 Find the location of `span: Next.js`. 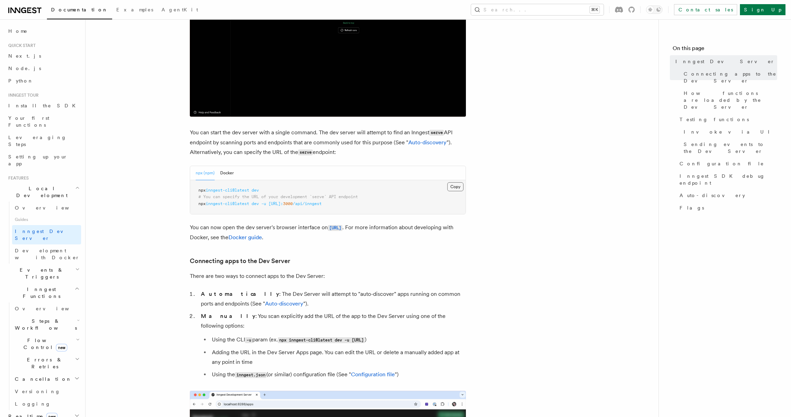

span: Next.js is located at coordinates (24, 56).